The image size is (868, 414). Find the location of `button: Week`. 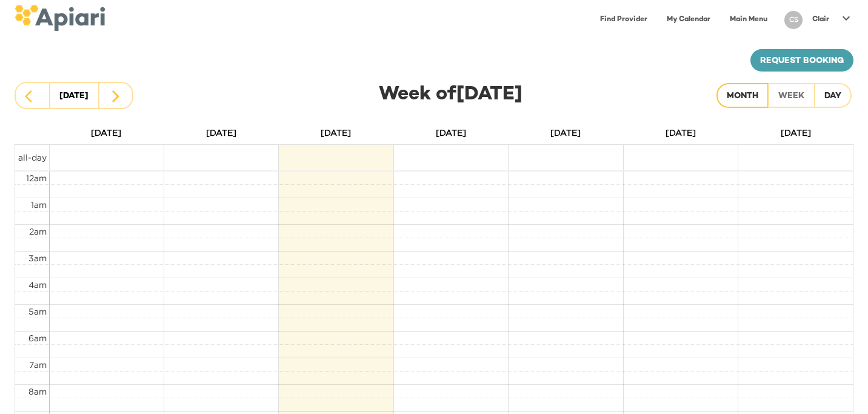

button: Week is located at coordinates (791, 95).